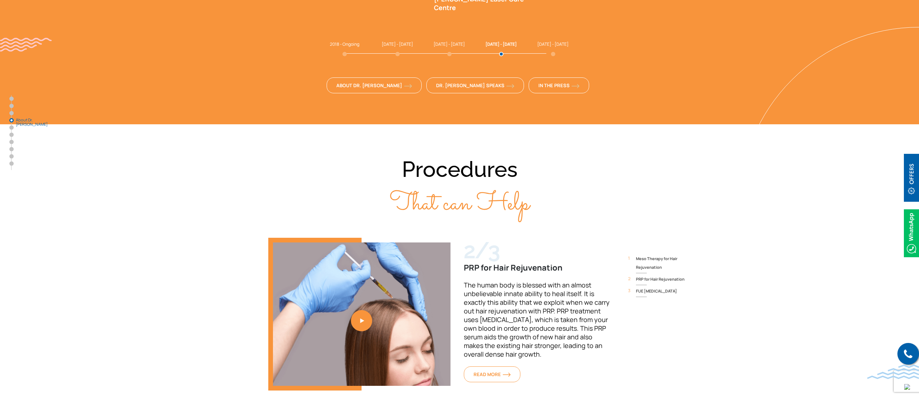 The image size is (919, 397). Describe the element at coordinates (912, 233) in the screenshot. I see `a: Whatsappicon` at that location.